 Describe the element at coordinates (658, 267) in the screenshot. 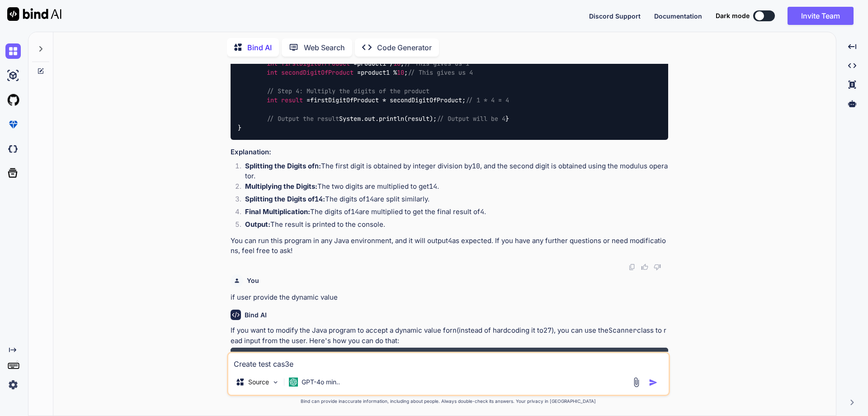

I see `img: dislike` at that location.